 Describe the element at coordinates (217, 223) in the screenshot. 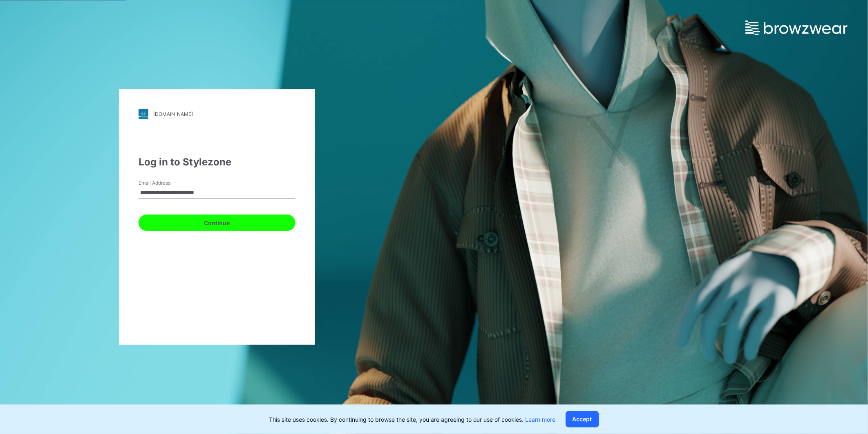

I see `button: Continue` at that location.